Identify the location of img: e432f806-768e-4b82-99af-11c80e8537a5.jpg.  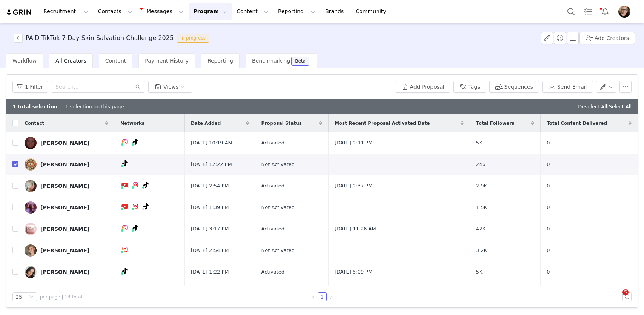
(30, 272).